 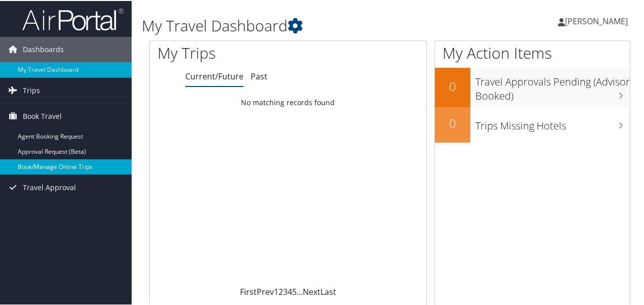 I want to click on span: Trips, so click(x=31, y=90).